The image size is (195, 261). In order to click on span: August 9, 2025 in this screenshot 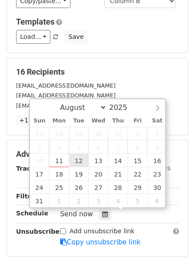, I will do `click(157, 147)`.